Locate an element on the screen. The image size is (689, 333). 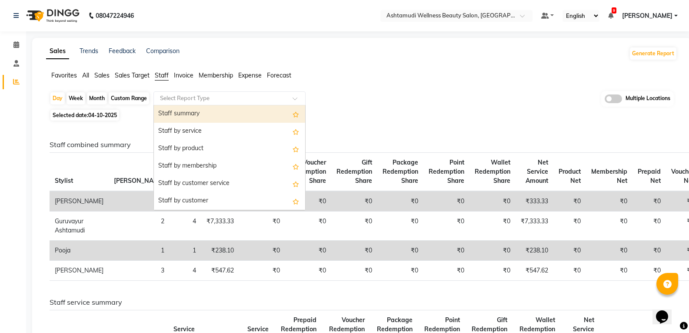
div: Staff by membership is located at coordinates (230, 166).